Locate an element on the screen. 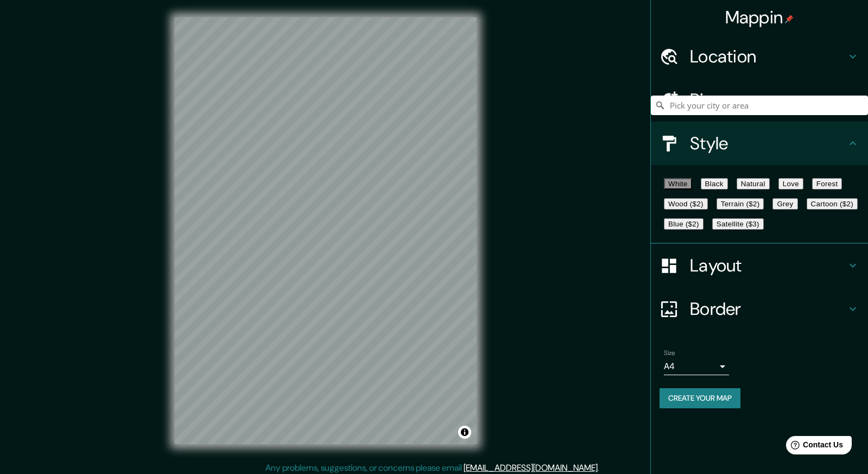 The width and height of the screenshot is (868, 474). span: Contact Us is located at coordinates (52, 13).